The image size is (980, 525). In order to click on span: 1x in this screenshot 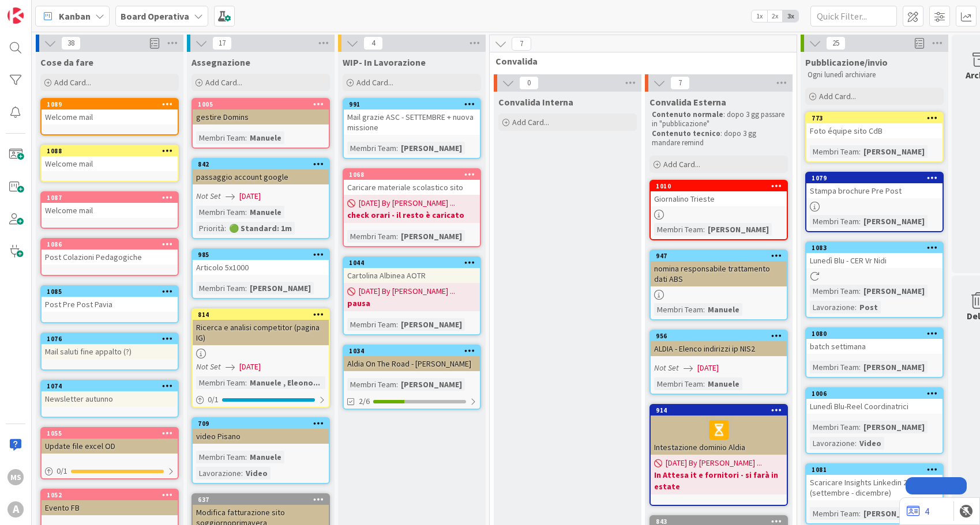, I will do `click(759, 16)`.